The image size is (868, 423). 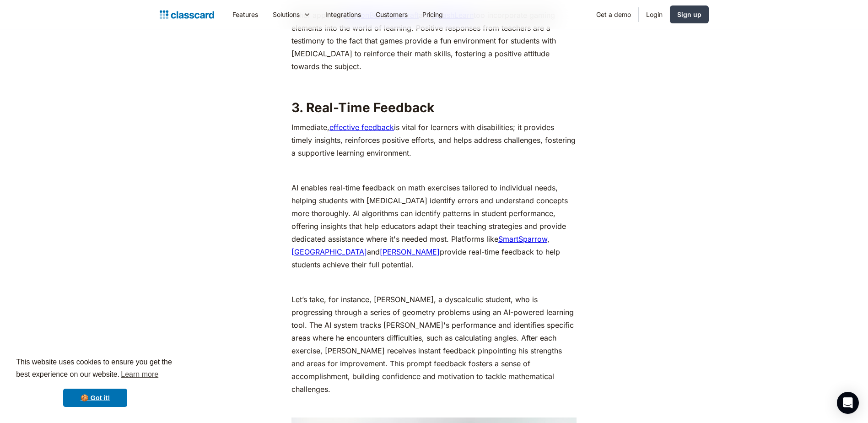 I want to click on a: Features, so click(x=245, y=14).